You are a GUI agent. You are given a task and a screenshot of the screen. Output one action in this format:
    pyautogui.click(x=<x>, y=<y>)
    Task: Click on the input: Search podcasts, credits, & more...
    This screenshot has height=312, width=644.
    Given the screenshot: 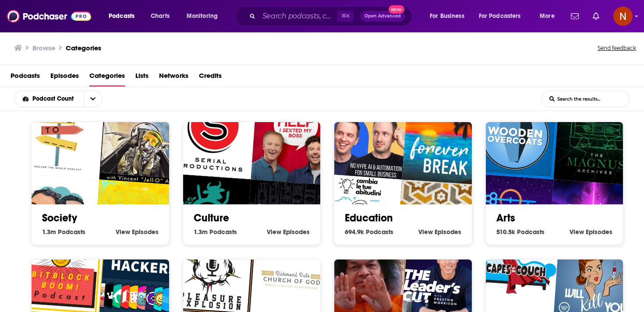 What is the action you would take?
    pyautogui.click(x=298, y=16)
    